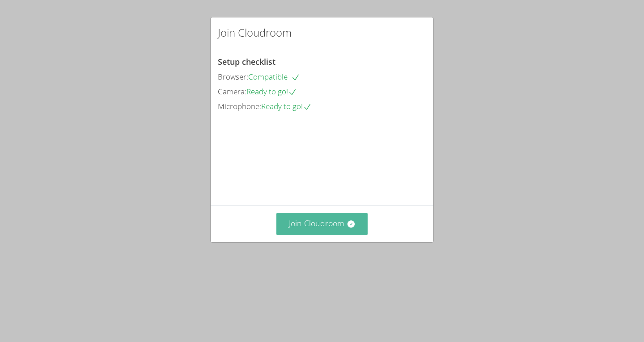 The width and height of the screenshot is (644, 342). I want to click on button: Join Cloudroom, so click(322, 223).